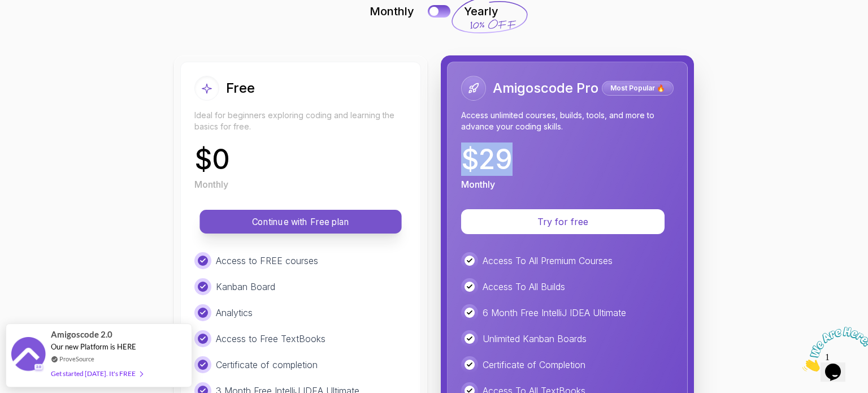 The height and width of the screenshot is (393, 868). I want to click on p: Try for free, so click(563, 221).